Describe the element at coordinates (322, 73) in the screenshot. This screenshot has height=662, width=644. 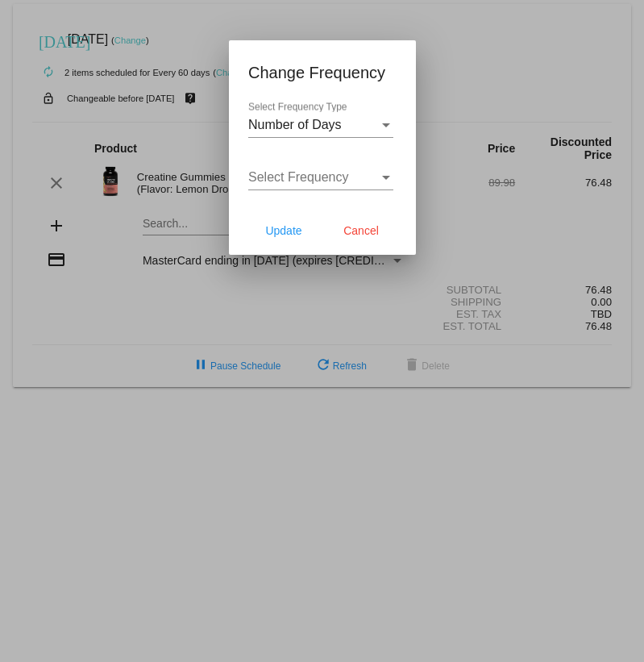
I see `h1: Change Frequency` at that location.